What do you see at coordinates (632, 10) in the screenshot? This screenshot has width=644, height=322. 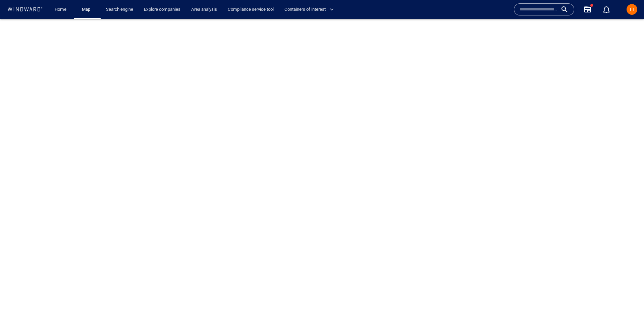 I see `button: LI` at bounding box center [632, 10].